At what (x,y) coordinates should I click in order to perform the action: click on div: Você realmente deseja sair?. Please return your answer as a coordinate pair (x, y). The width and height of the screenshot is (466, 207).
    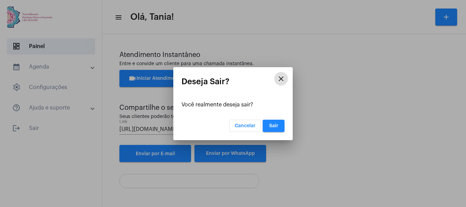
    Looking at the image, I should click on (233, 105).